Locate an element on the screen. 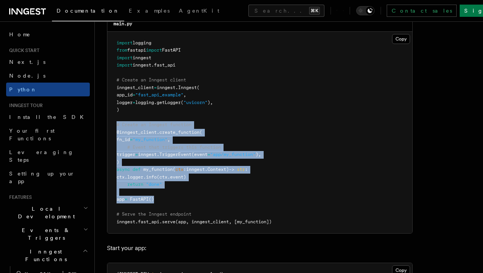 The width and height of the screenshot is (483, 273). span: serve is located at coordinates (169, 222).